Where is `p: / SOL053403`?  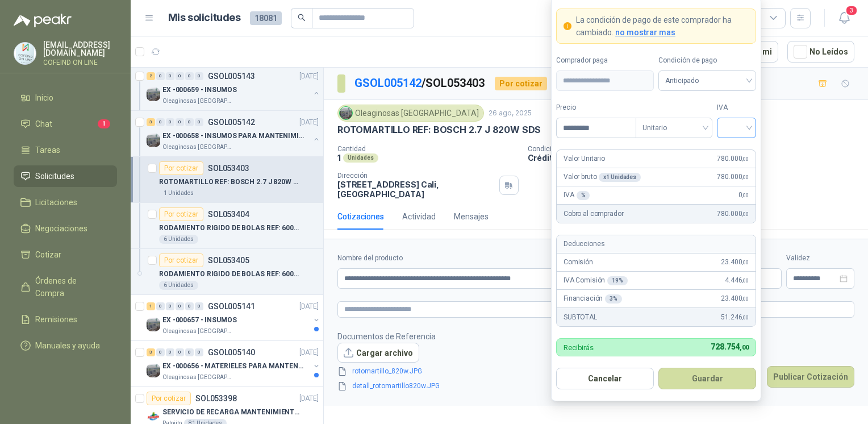
p: / SOL053403 is located at coordinates (420, 83).